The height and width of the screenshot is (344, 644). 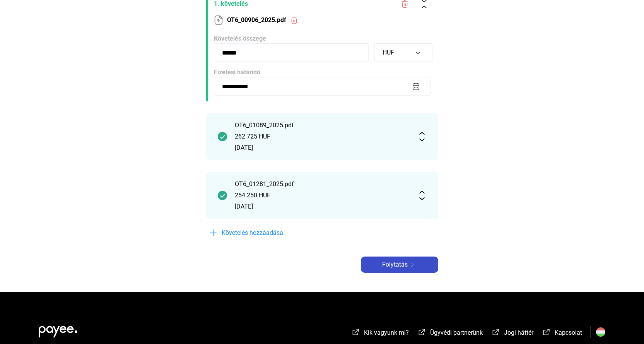 What do you see at coordinates (388, 53) in the screenshot?
I see `span: HUF` at bounding box center [388, 53].